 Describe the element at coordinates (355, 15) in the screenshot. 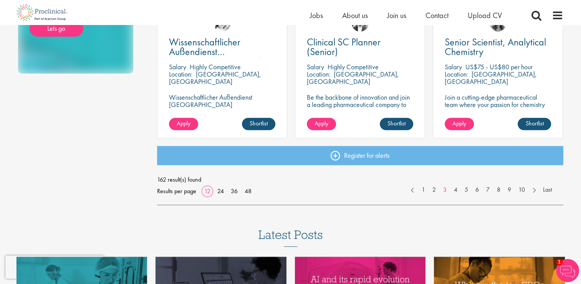

I see `a: About us` at that location.